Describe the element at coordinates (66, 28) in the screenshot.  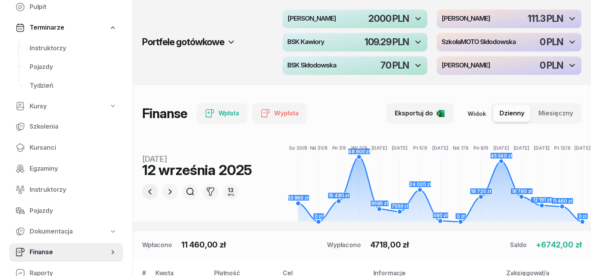
I see `a: Terminarze` at that location.